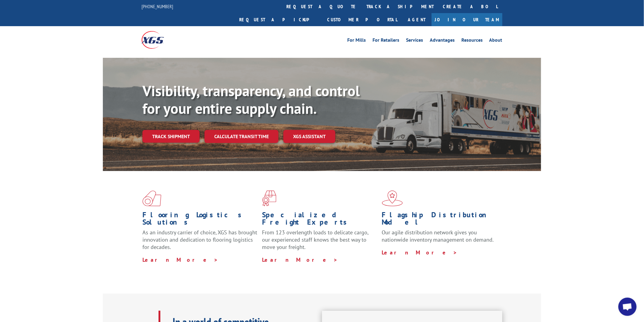 This screenshot has height=322, width=644. Describe the element at coordinates (171, 136) in the screenshot. I see `a: Track shipment` at that location.